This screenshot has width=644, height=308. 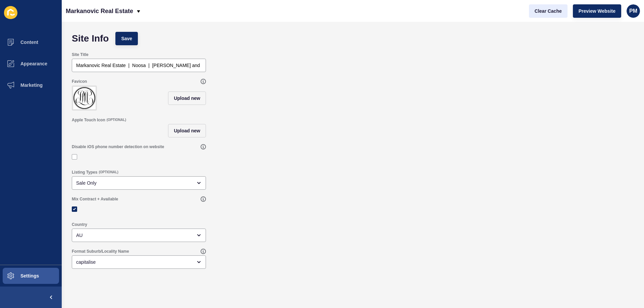 What do you see at coordinates (90, 38) in the screenshot?
I see `h1: Site Info` at bounding box center [90, 38].